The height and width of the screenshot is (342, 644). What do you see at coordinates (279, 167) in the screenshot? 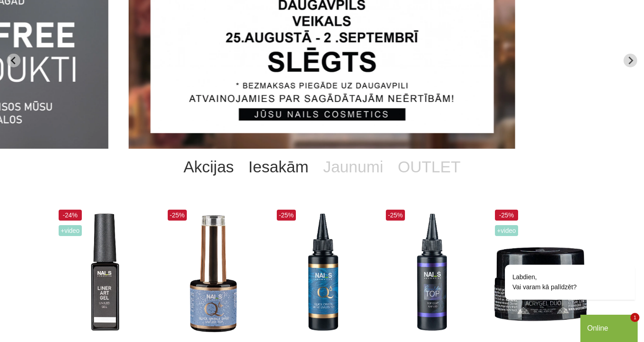
I see `a: Iesakām` at bounding box center [279, 167].